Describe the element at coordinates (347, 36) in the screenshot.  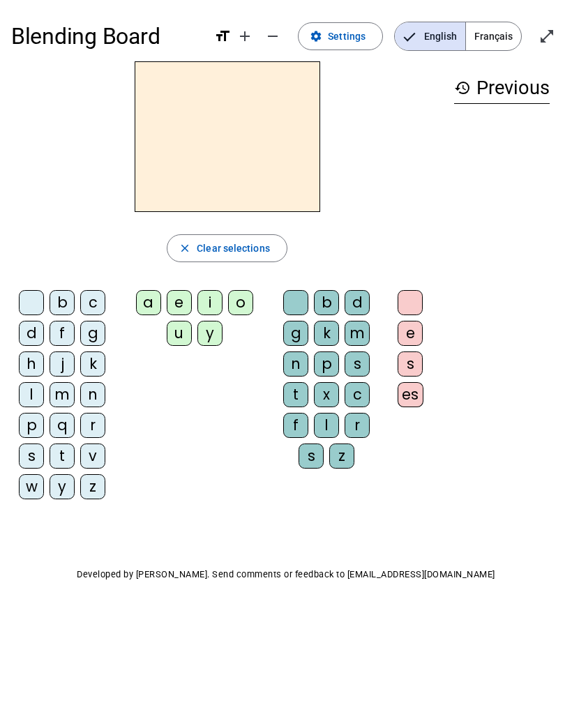
I see `span: Settings` at that location.